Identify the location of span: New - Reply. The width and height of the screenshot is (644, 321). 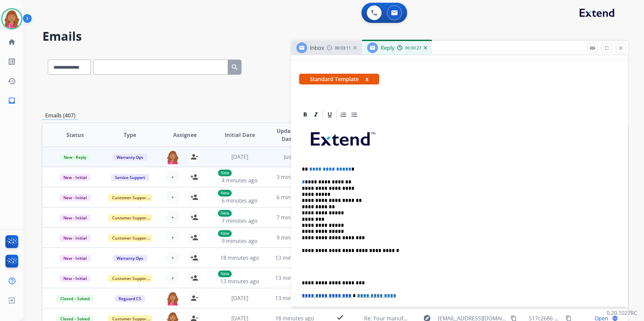
(75, 157).